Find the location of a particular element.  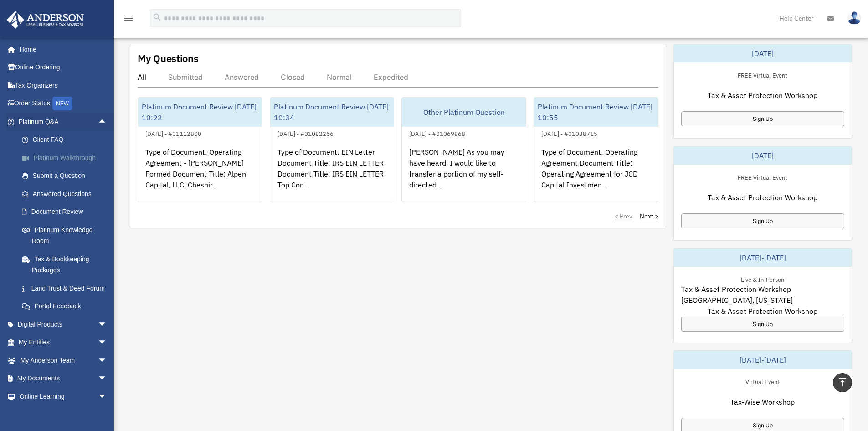

span: Tax-Wise Workshop is located at coordinates (762, 402).